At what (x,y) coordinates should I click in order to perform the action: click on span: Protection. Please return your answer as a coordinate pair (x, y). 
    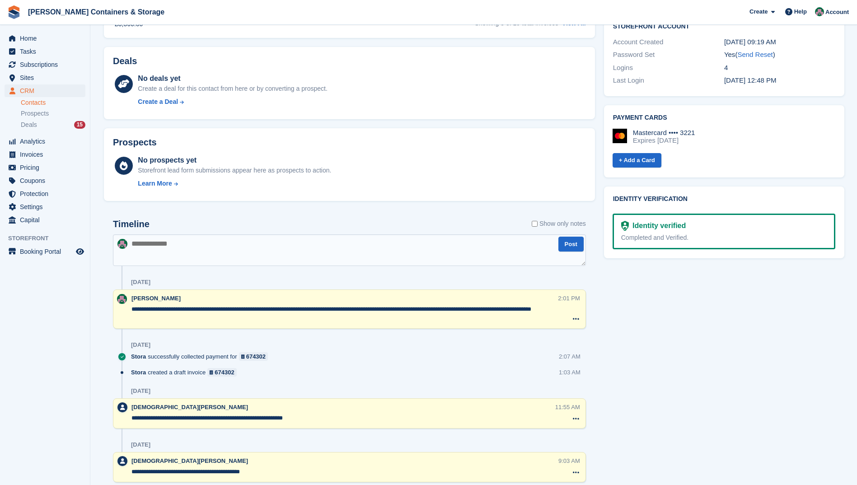
    Looking at the image, I should click on (47, 194).